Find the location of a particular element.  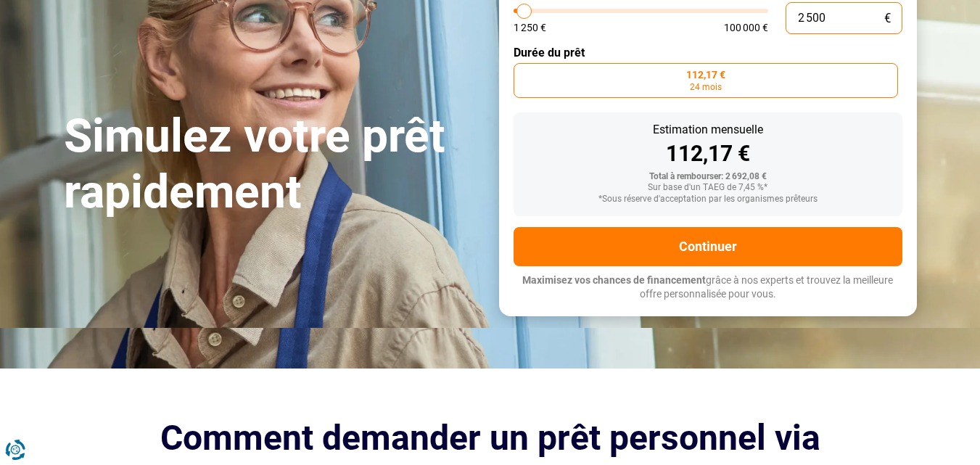

div: Total à rembourser: 2 692,08 € is located at coordinates (708, 177).